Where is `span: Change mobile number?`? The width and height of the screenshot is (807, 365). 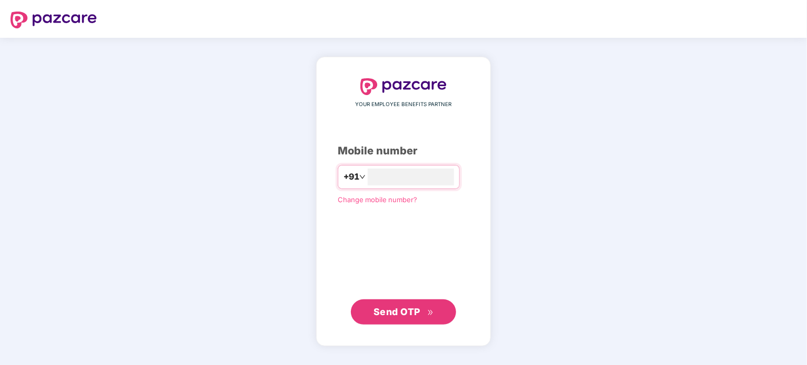
span: Change mobile number? is located at coordinates (377, 200).